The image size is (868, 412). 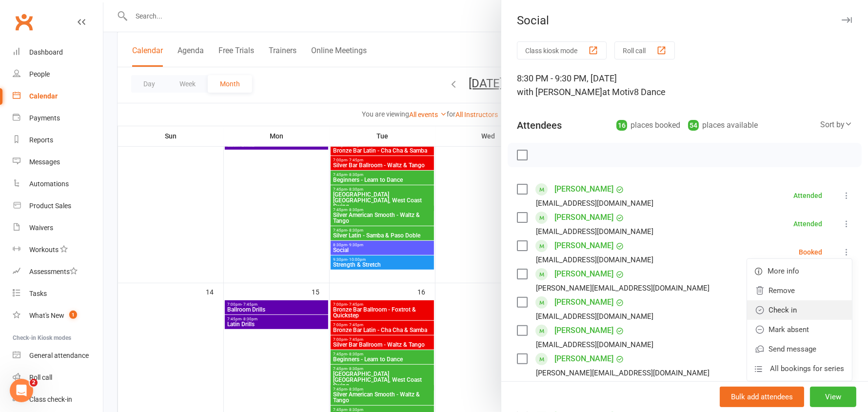 What do you see at coordinates (836, 125) in the screenshot?
I see `div: Sort by` at bounding box center [836, 125].